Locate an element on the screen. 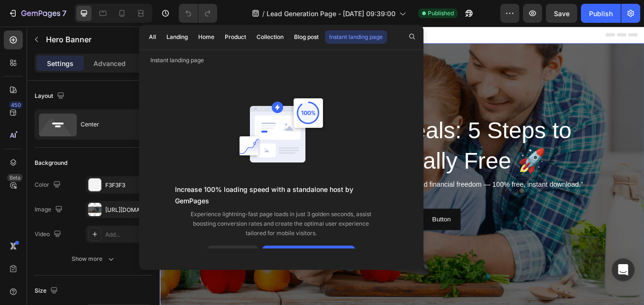 The image size is (644, 305). div: Video is located at coordinates (49, 234).